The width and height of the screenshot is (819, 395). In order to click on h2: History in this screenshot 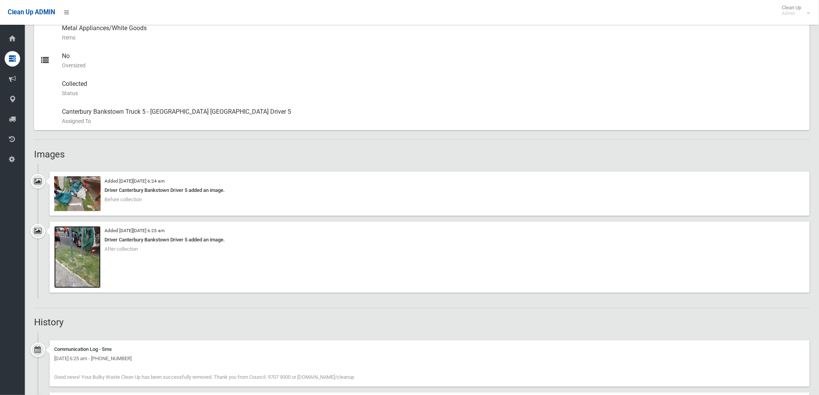, I will do `click(422, 323)`.